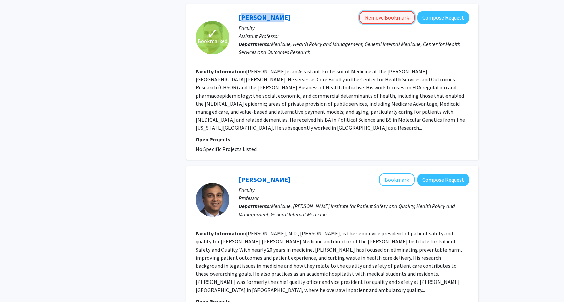 The image size is (564, 302). I want to click on button: Remove Bookmark, so click(387, 17).